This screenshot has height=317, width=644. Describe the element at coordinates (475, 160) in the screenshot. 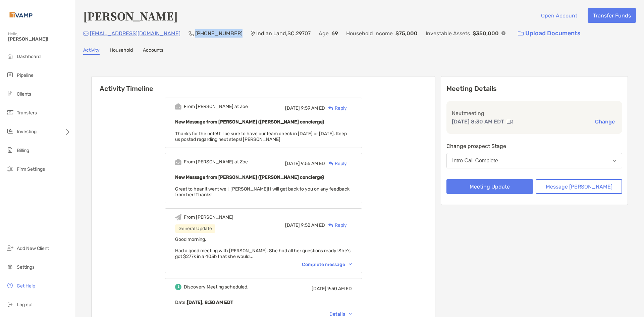

I see `div: Intro Call Complete` at that location.